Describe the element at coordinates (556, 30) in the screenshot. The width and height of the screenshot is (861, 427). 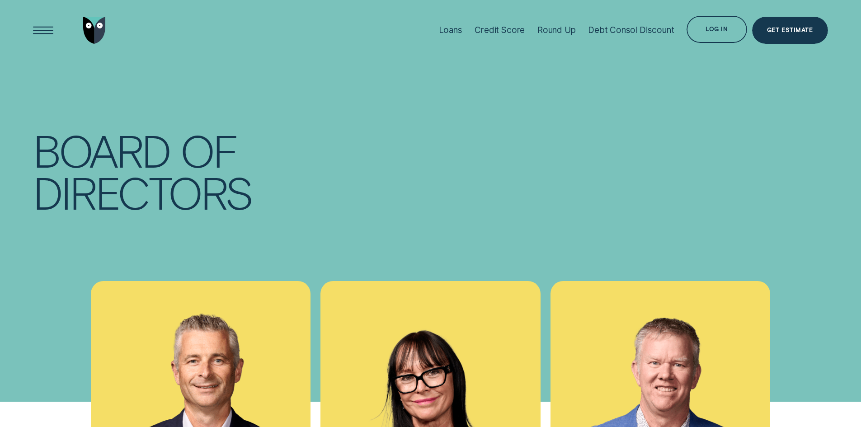
I see `div: Round Up` at that location.